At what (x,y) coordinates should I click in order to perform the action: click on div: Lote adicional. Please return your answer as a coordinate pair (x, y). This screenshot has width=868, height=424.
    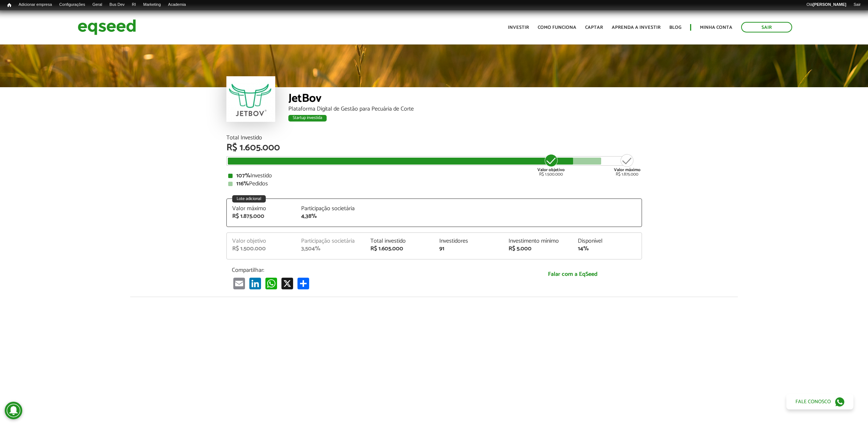
    Looking at the image, I should click on (249, 199).